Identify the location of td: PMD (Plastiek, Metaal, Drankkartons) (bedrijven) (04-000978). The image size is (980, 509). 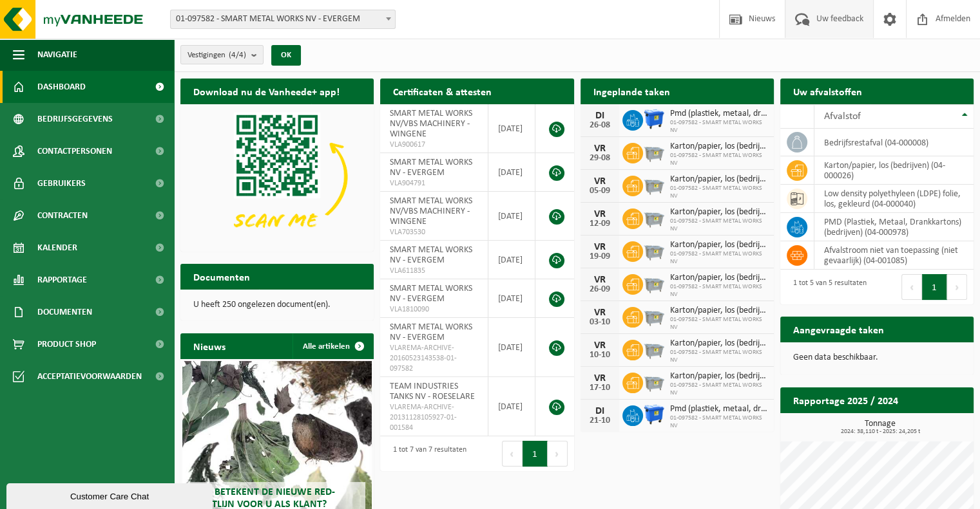
(894, 227).